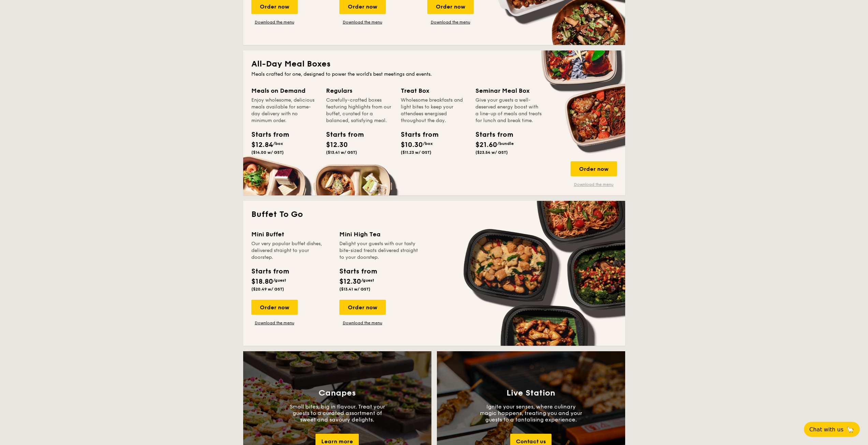 This screenshot has height=445, width=868. What do you see at coordinates (285, 111) in the screenshot?
I see `div: Enjoy wholesome, delicious meals available for same-day delivery with no minimum order.` at bounding box center [285, 111].